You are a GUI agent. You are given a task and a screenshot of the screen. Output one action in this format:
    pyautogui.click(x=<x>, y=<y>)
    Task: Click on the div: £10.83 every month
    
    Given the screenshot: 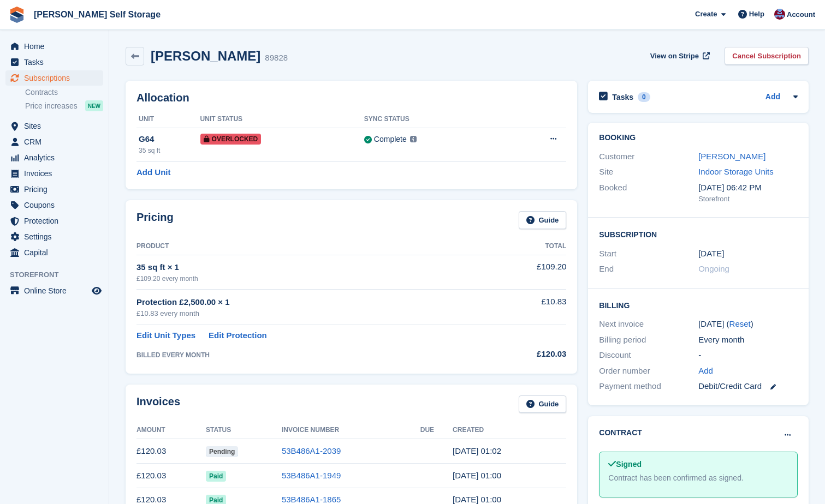 What is the action you would take?
    pyautogui.click(x=312, y=314)
    